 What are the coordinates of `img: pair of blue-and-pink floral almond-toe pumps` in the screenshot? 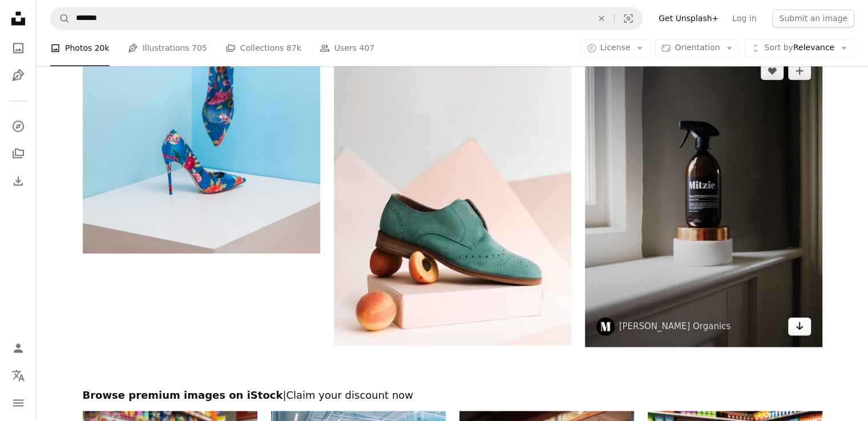 It's located at (202, 135).